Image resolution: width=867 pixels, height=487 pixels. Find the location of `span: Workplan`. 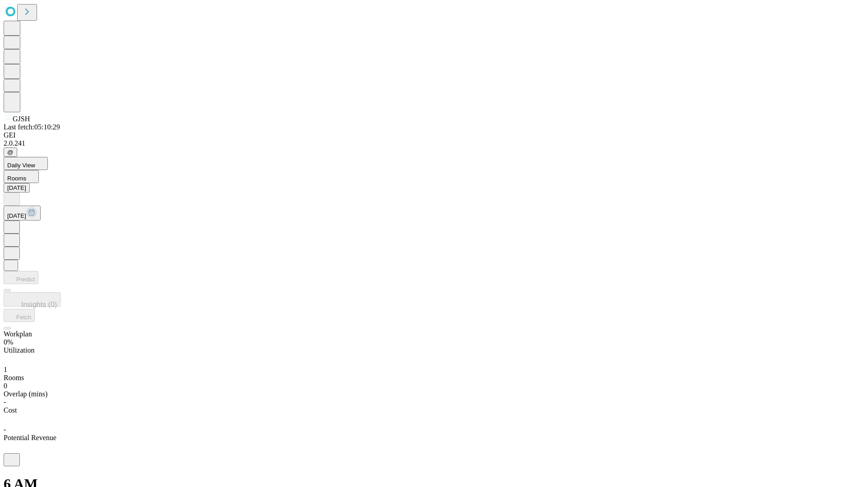

span: Workplan is located at coordinates (18, 334).